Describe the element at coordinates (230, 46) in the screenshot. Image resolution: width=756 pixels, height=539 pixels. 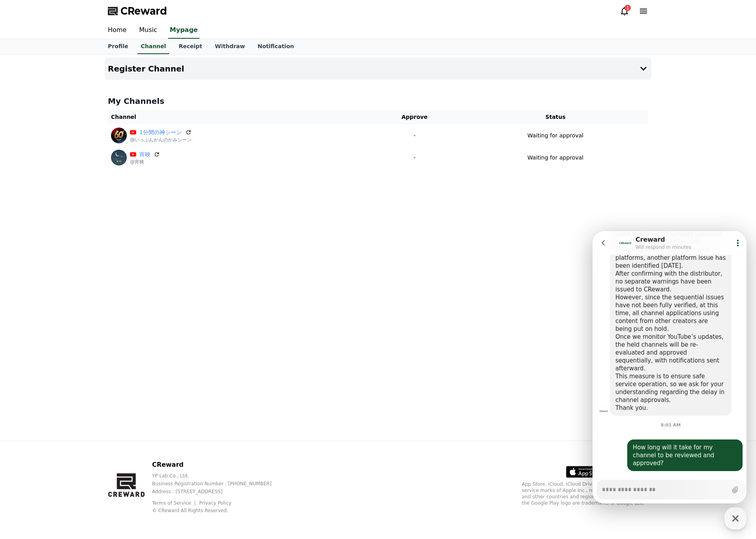
I see `a: Withdraw` at that location.